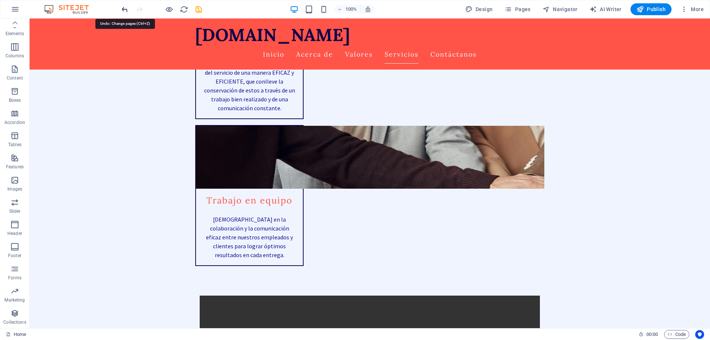  What do you see at coordinates (16, 334) in the screenshot?
I see `a: Home` at bounding box center [16, 334].